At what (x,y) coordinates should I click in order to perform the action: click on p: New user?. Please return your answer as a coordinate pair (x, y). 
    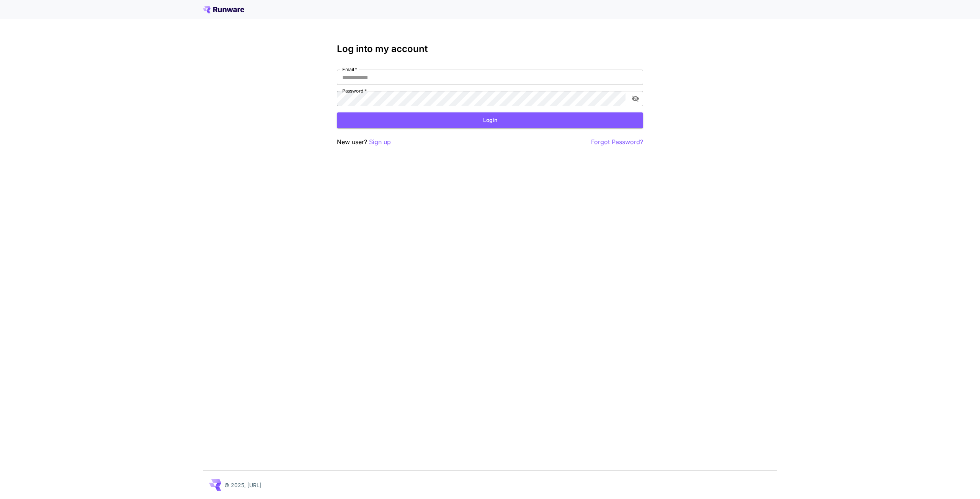
    Looking at the image, I should click on (364, 142).